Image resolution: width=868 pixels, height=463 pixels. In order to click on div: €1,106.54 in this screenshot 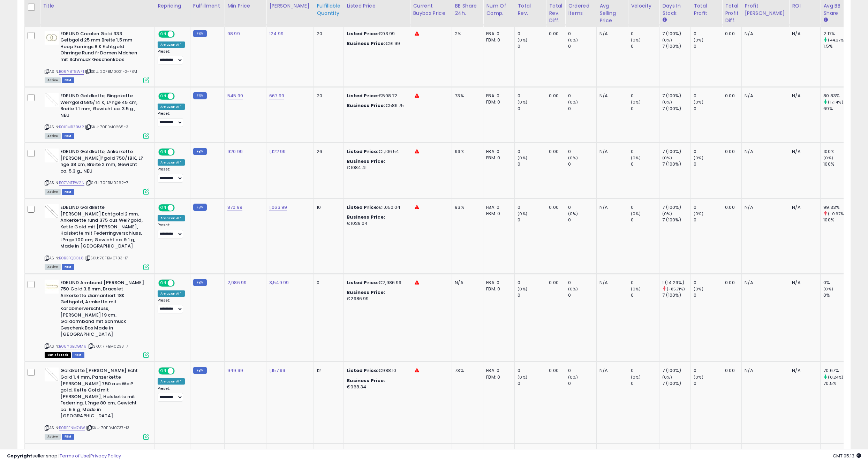, I will do `click(375, 152)`.